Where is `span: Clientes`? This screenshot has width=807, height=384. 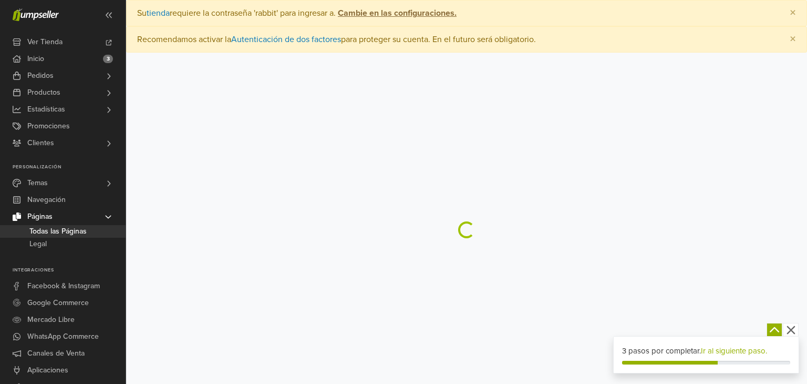
span: Clientes is located at coordinates (40, 143).